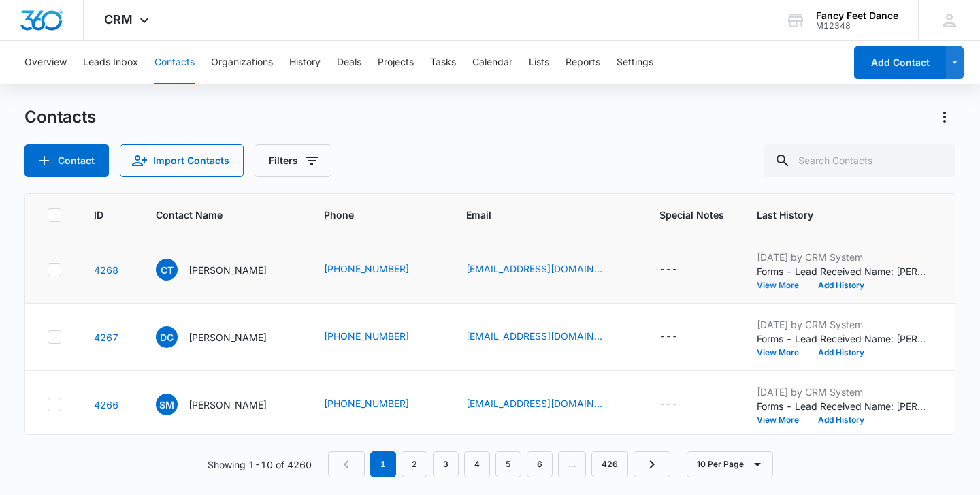 Image resolution: width=980 pixels, height=495 pixels. What do you see at coordinates (443, 62) in the screenshot?
I see `button: Tasks` at bounding box center [443, 62].